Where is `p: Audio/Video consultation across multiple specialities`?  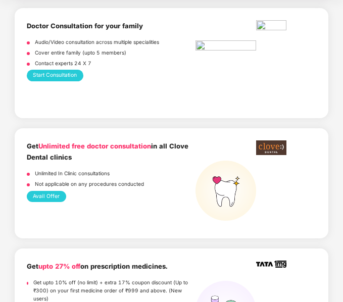 p: Audio/Video consultation across multiple specialities is located at coordinates (97, 42).